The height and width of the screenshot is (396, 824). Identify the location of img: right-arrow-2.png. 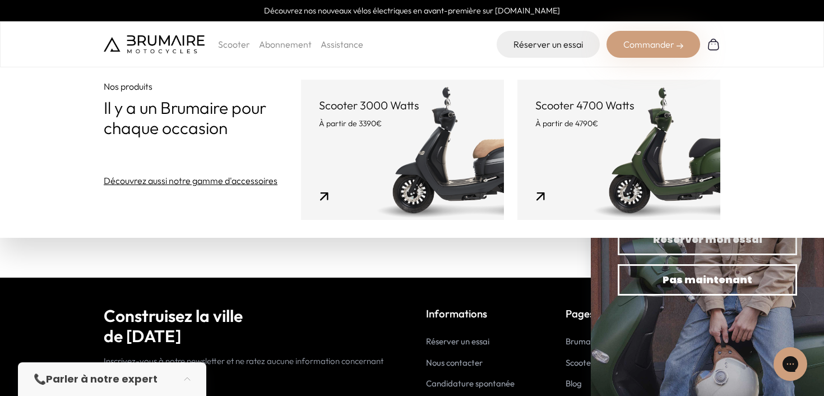
(680, 46).